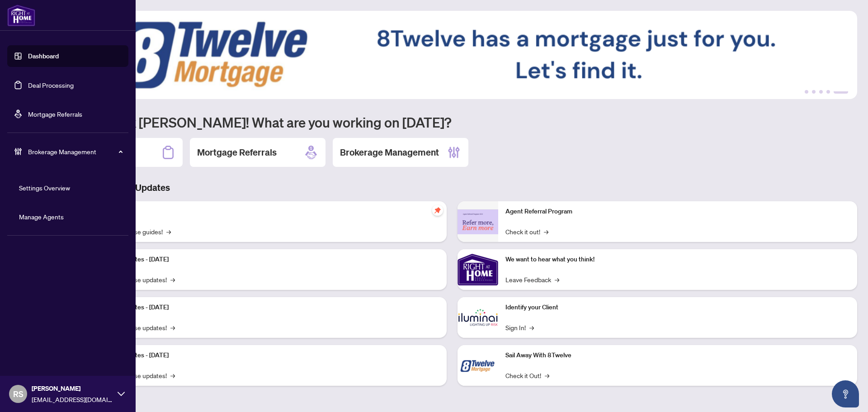 Image resolution: width=868 pixels, height=412 pixels. I want to click on img: Agent Referral Program, so click(477, 222).